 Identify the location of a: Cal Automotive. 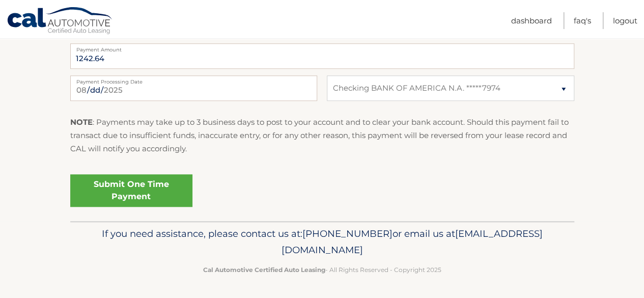
(60, 21).